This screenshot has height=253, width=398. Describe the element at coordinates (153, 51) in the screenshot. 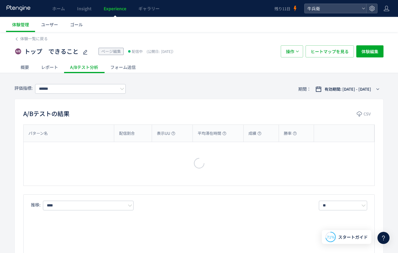

I see `span: (公開日:` at that location.